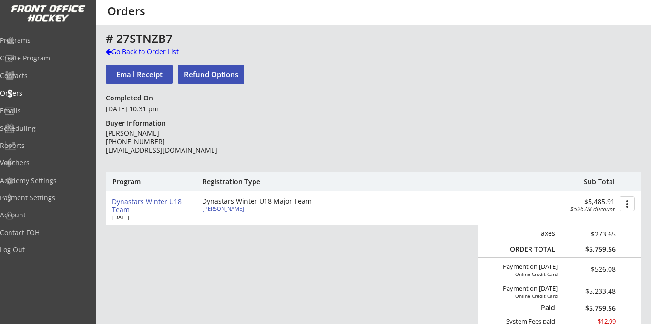 This screenshot has height=324, width=651. What do you see at coordinates (533, 308) in the screenshot?
I see `div: Paid` at bounding box center [533, 308].